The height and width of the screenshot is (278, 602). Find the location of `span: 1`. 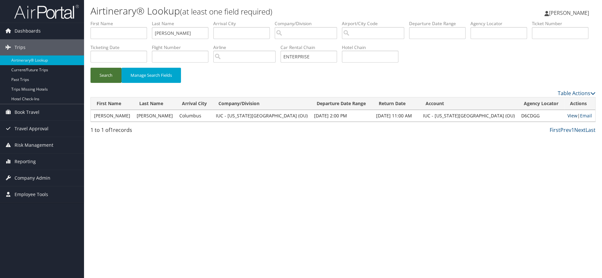

span: 1 is located at coordinates (111, 130).